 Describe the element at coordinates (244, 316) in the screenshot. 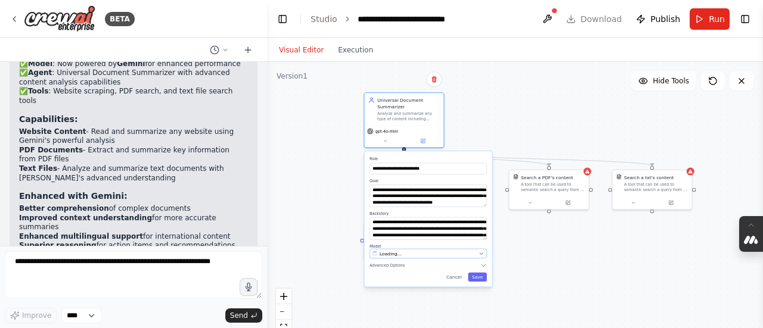

I see `button: Send` at that location.